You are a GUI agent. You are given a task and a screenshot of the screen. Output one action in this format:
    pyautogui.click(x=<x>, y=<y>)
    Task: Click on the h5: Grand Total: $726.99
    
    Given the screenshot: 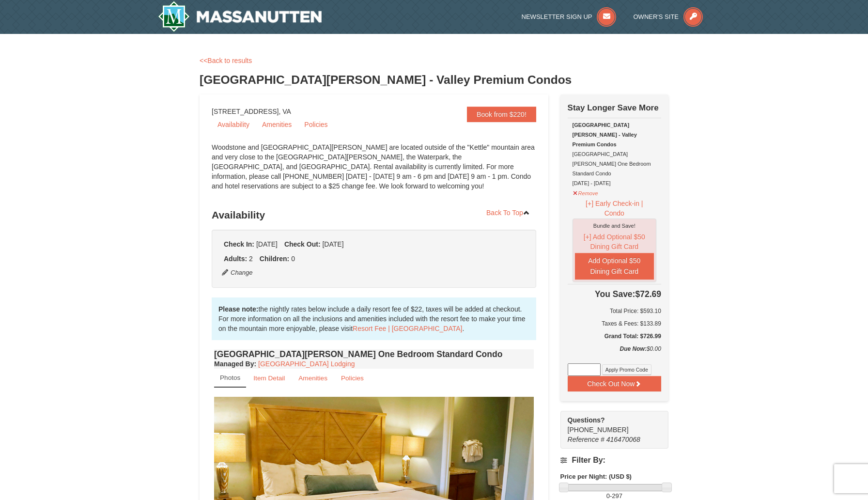 What is the action you would take?
    pyautogui.click(x=614, y=337)
    